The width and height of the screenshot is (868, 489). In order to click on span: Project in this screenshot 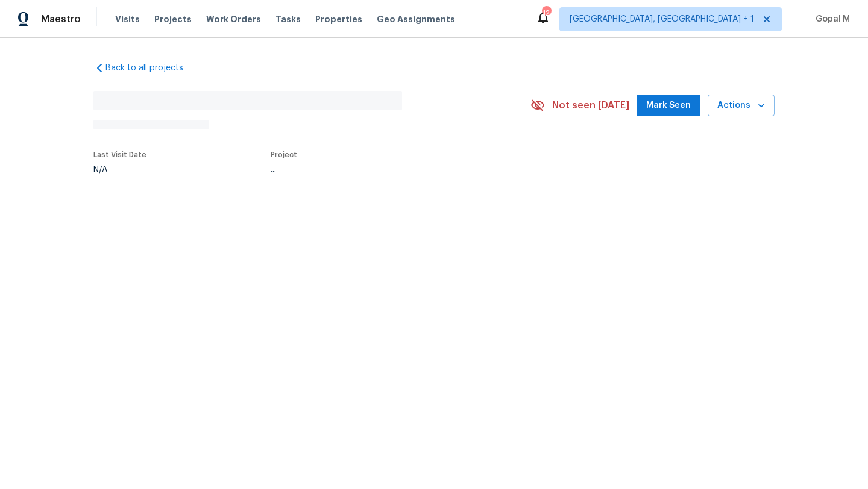, I will do `click(284, 155)`.